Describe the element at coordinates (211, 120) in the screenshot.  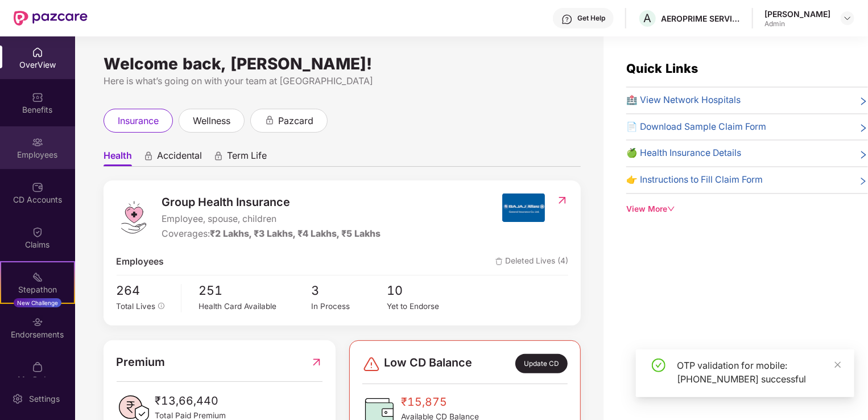
I see `span: wellness` at that location.